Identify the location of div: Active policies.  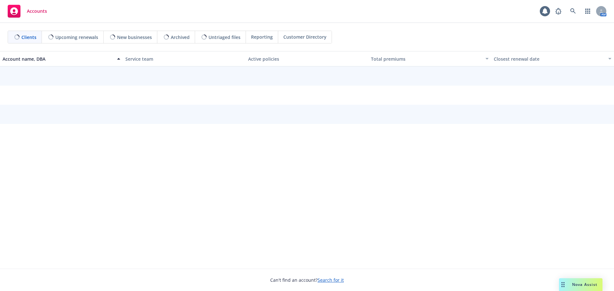
(307, 59).